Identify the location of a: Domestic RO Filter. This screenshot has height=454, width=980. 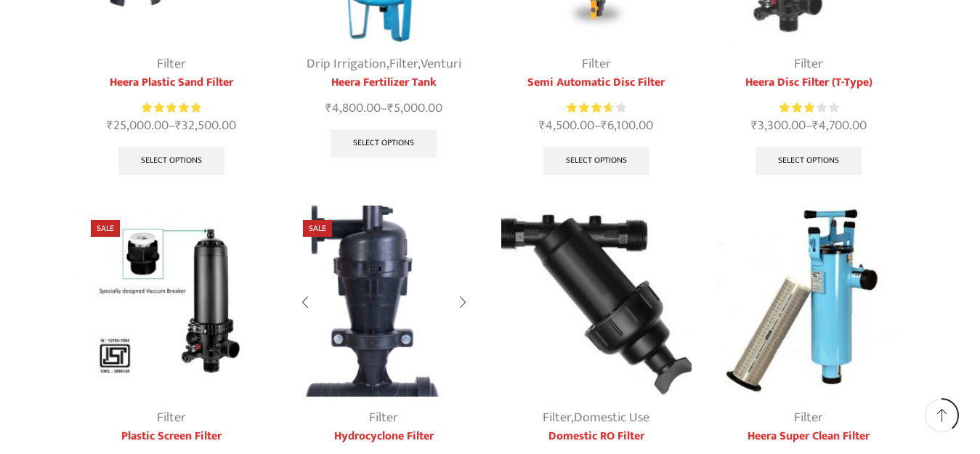
(596, 437).